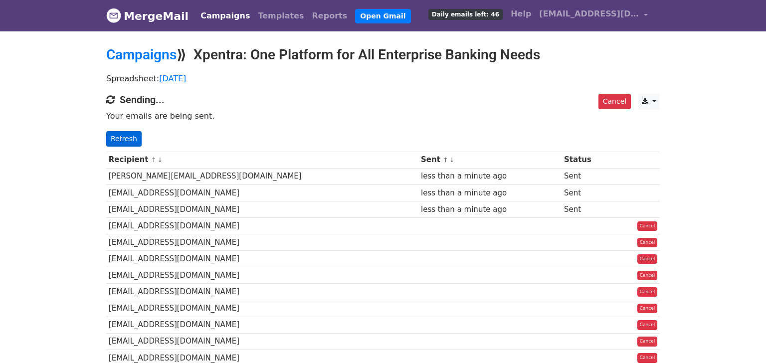  Describe the element at coordinates (587, 160) in the screenshot. I see `th: Status` at that location.